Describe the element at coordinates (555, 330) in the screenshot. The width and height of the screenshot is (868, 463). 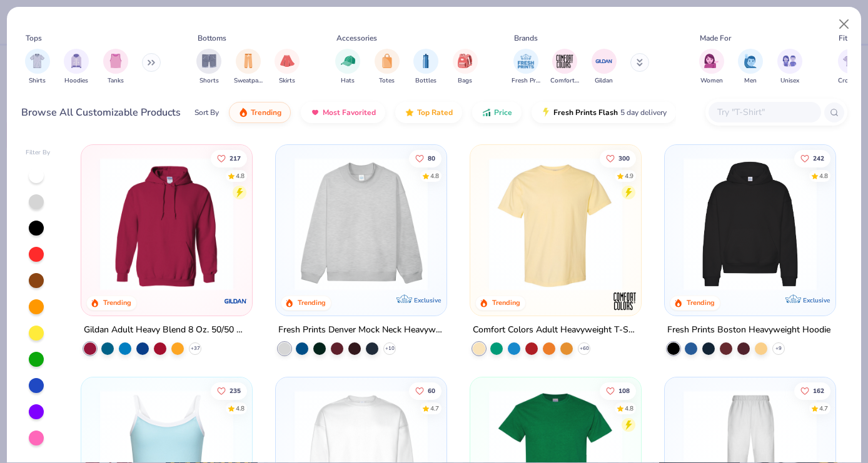
I see `div: Comfort Colors Adult Heavyweight T-Shirt` at that location.